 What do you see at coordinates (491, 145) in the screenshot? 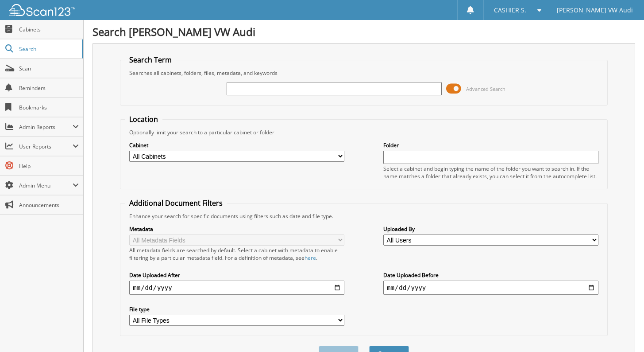
I see `label: Folder` at bounding box center [491, 145].